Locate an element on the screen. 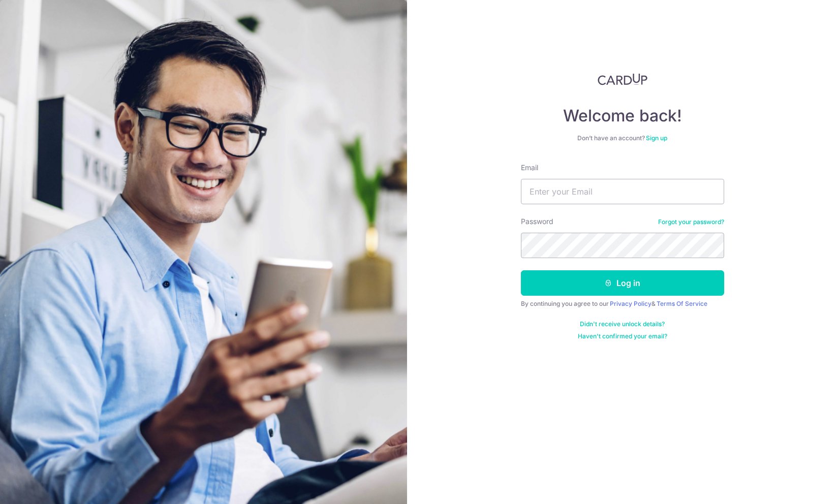  label: Password is located at coordinates (537, 222).